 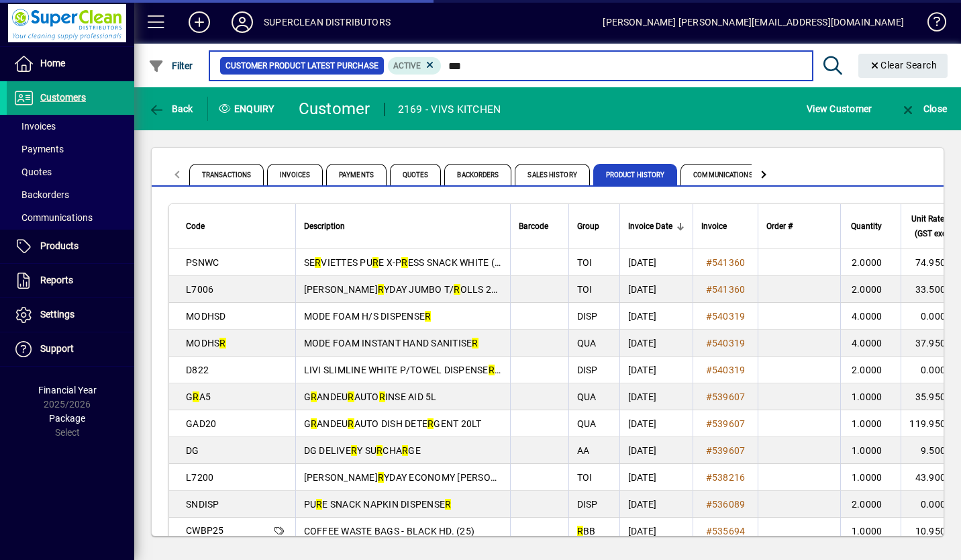 What do you see at coordinates (726, 504) in the screenshot?
I see `a: #536089` at bounding box center [726, 504].